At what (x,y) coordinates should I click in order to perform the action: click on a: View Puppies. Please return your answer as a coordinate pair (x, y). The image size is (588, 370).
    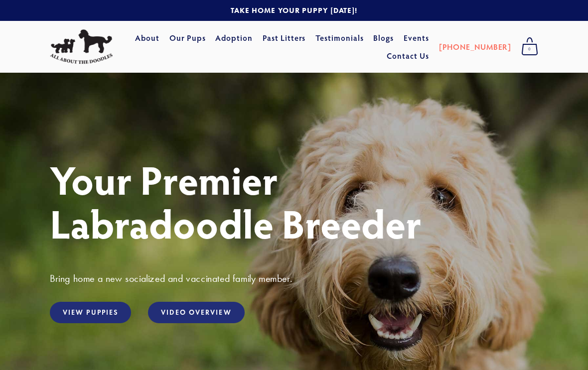
    Looking at the image, I should click on (90, 313).